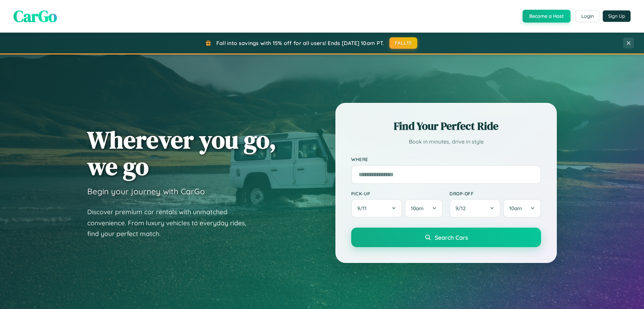 Image resolution: width=644 pixels, height=309 pixels. What do you see at coordinates (35, 16) in the screenshot?
I see `span: CarGo` at bounding box center [35, 16].